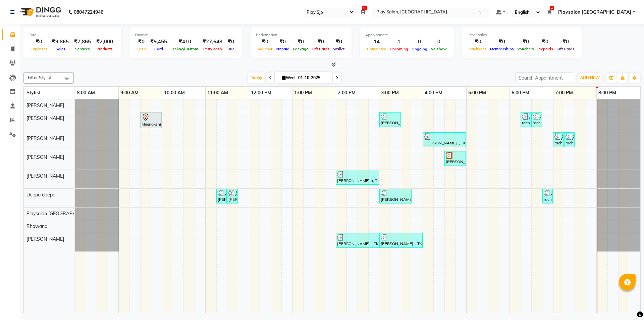  What do you see at coordinates (526, 119) in the screenshot?
I see `div: rachita g, TK07, 06:15 PM-06:30 PM, Threading-Eye Brow Shaping` at bounding box center [526, 119].